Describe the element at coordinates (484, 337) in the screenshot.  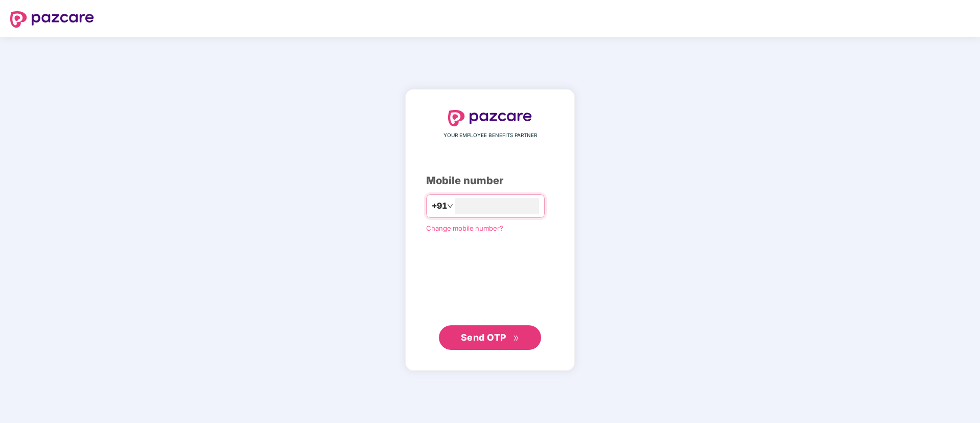
I see `span: Send OTP` at that location.